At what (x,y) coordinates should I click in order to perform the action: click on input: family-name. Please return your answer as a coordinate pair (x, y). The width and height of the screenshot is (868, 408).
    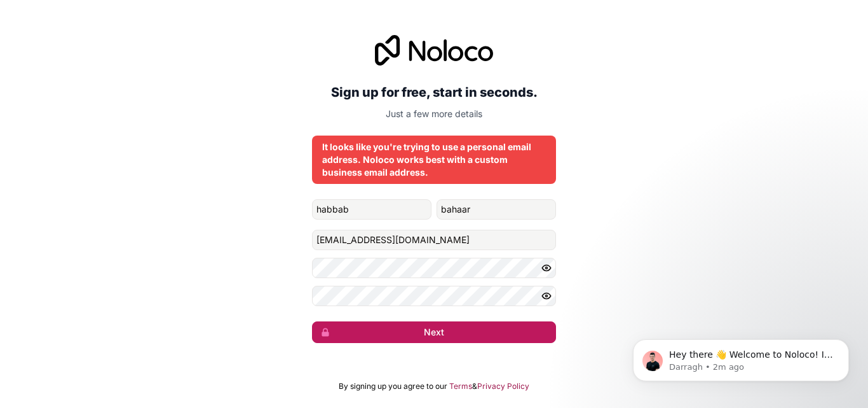
    Looking at the image, I should click on (496, 209).